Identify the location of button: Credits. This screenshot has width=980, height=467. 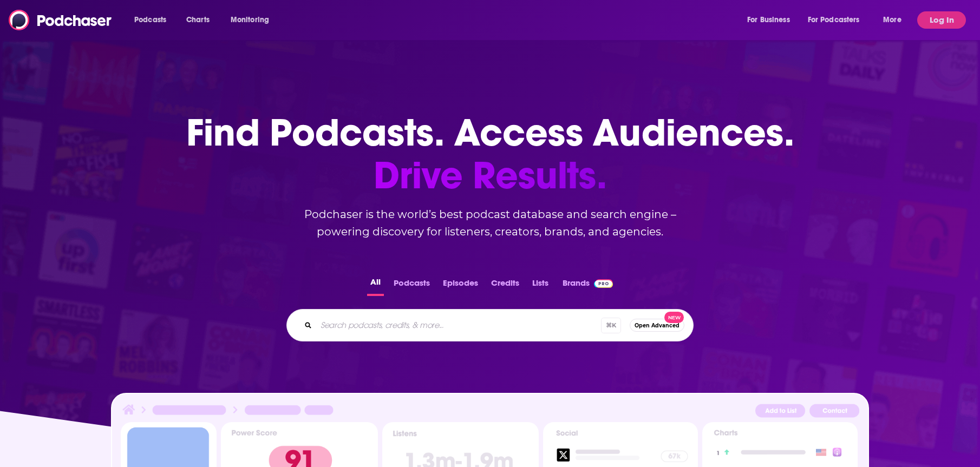
(505, 285).